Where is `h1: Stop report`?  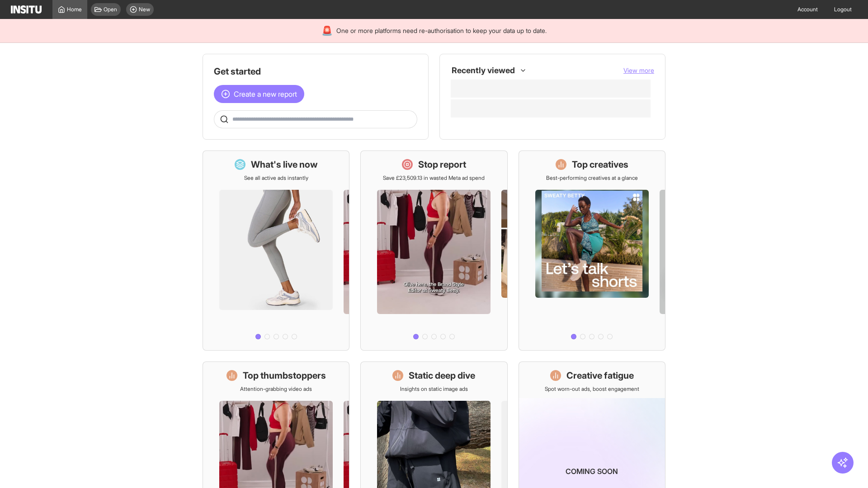
h1: Stop report is located at coordinates (442, 165).